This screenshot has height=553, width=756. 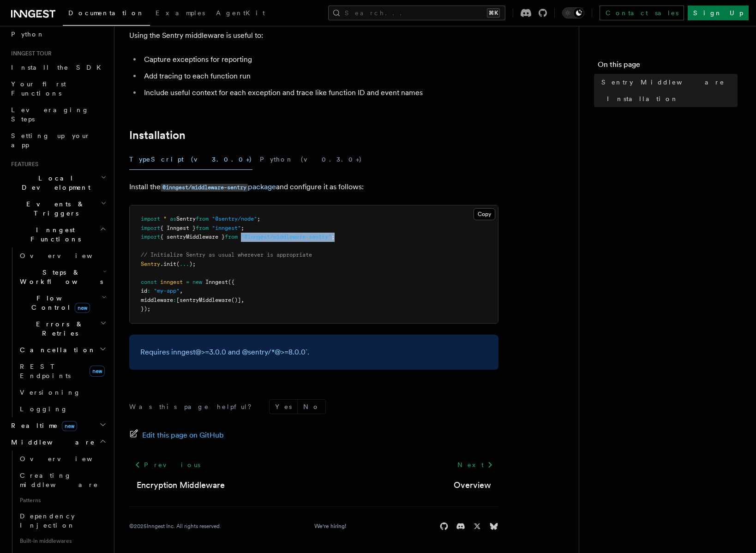 I want to click on button: Realtimenew, so click(x=57, y=426).